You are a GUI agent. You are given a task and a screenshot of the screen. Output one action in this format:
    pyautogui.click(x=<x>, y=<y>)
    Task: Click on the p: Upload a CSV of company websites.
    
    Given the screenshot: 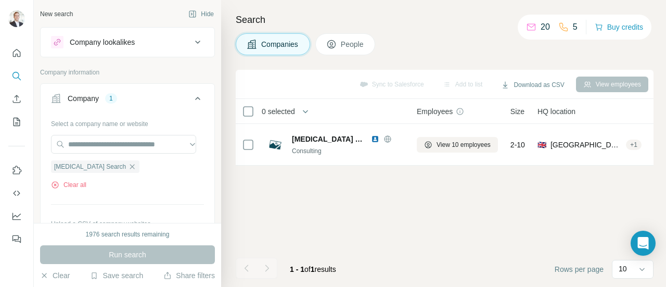 What is the action you would take?
    pyautogui.click(x=128, y=224)
    